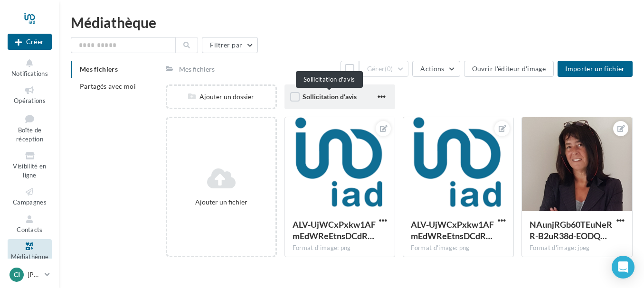 This screenshot has height=288, width=644. I want to click on button: Notifications, so click(29, 67).